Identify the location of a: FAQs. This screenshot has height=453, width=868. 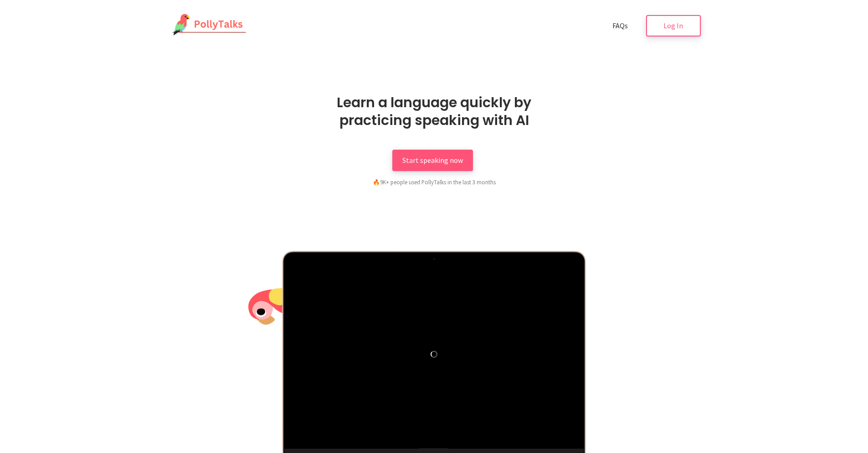
(620, 26).